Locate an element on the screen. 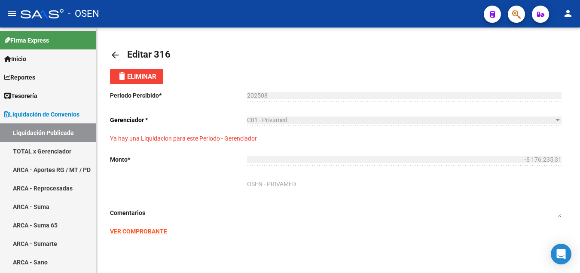 The height and width of the screenshot is (273, 580). strong: VER COMPROBANTE is located at coordinates (138, 231).